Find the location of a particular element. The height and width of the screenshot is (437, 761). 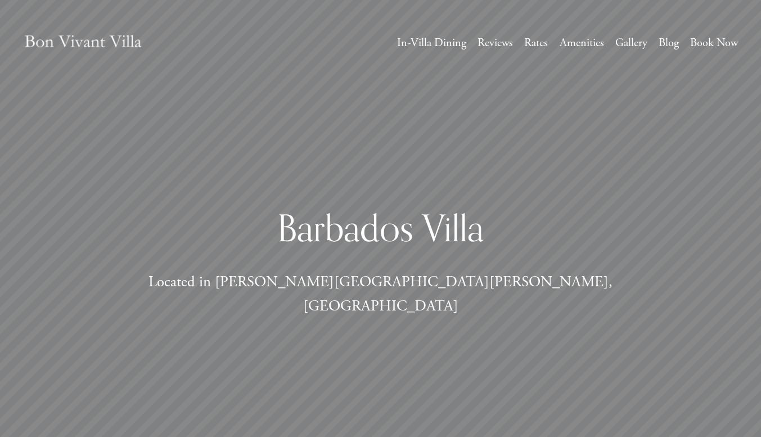

a: Rates is located at coordinates (536, 43).